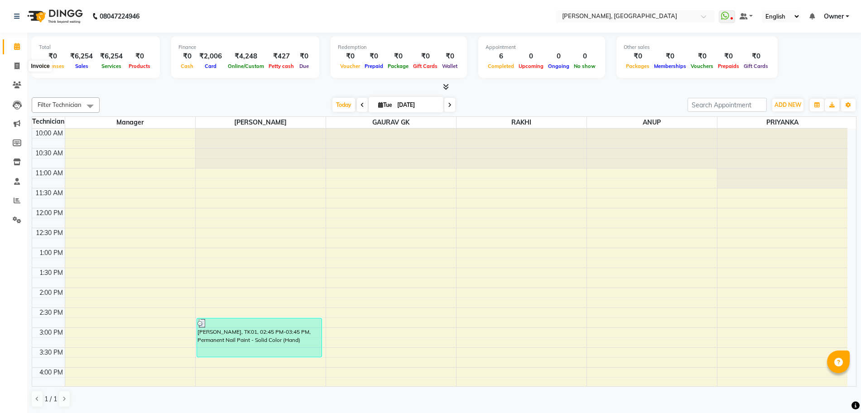  I want to click on div: Invoice, so click(40, 66).